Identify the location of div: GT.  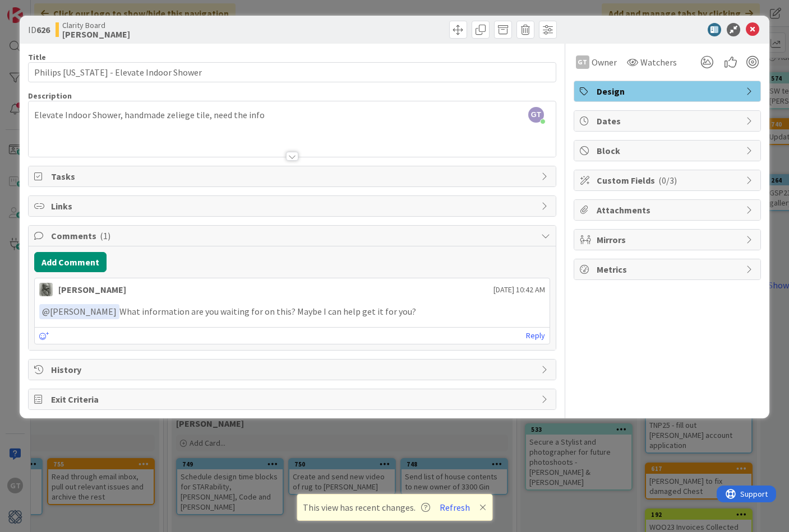
(583, 62).